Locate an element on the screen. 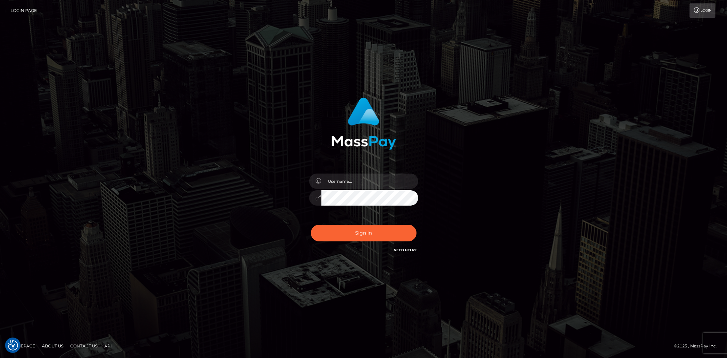  a: Login is located at coordinates (702, 11).